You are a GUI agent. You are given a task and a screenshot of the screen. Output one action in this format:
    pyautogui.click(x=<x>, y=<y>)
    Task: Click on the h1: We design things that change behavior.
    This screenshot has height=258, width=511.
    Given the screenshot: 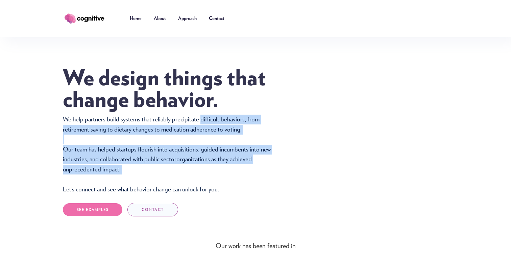 What is the action you would take?
    pyautogui.click(x=188, y=90)
    